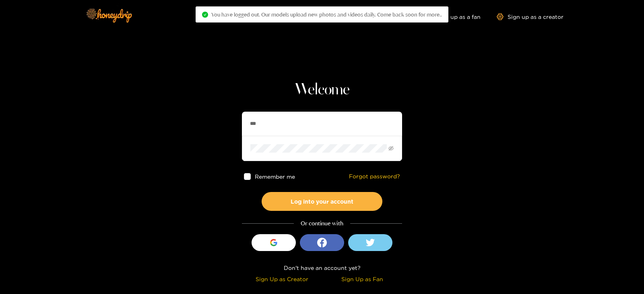 The width and height of the screenshot is (644, 294). I want to click on button: Log into your account, so click(322, 202).